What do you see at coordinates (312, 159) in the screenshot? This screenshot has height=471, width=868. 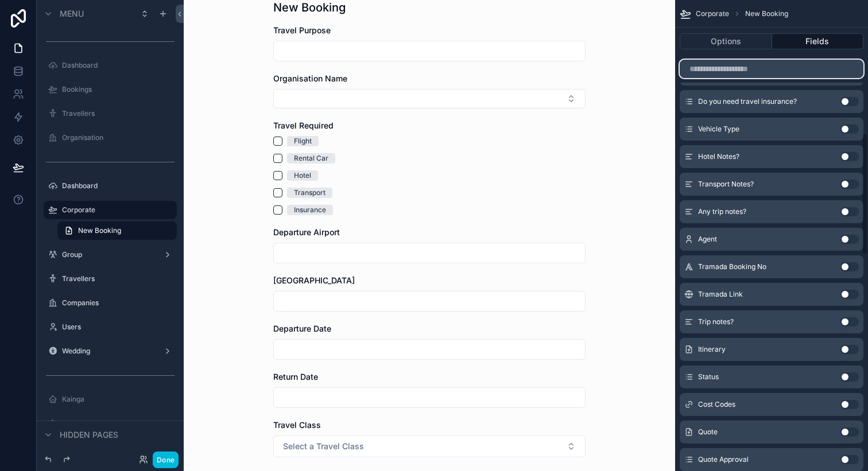 I see `div: Rental Car` at bounding box center [312, 159].